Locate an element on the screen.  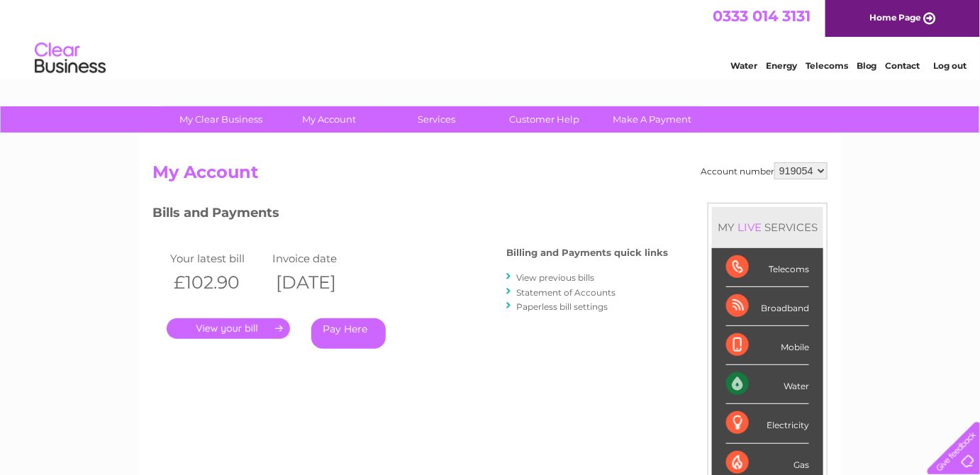
div: Broadband is located at coordinates (767, 307).